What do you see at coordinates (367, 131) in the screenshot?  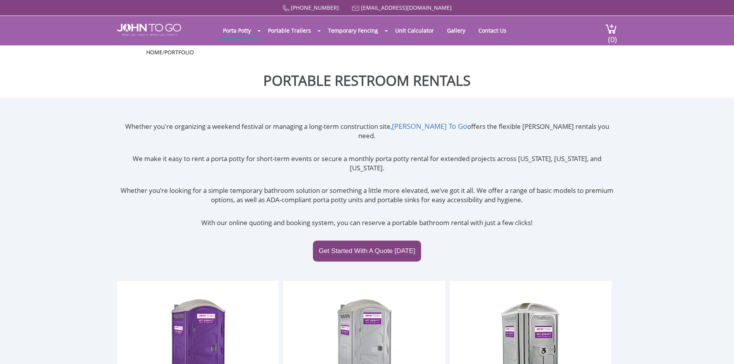 I see `p: Whether you're organizing a weekend festival or managing a long-term construction site, offers th...` at bounding box center [367, 131].